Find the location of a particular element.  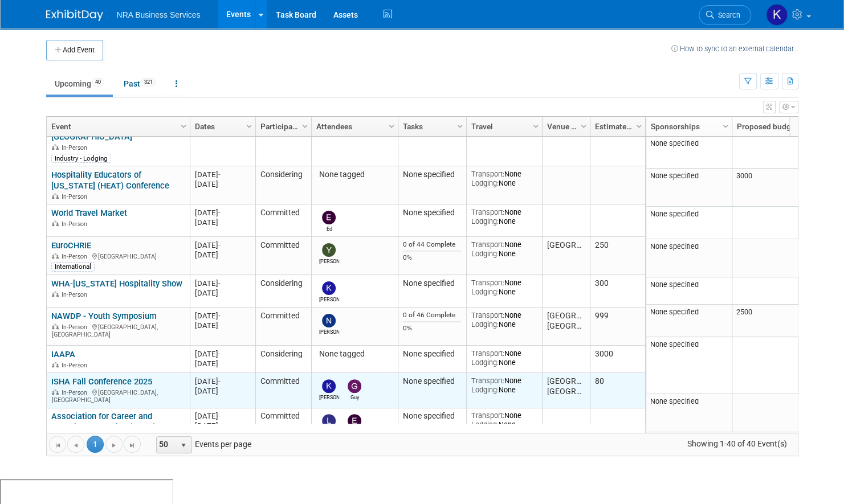

a: Participation is located at coordinates (282, 126).